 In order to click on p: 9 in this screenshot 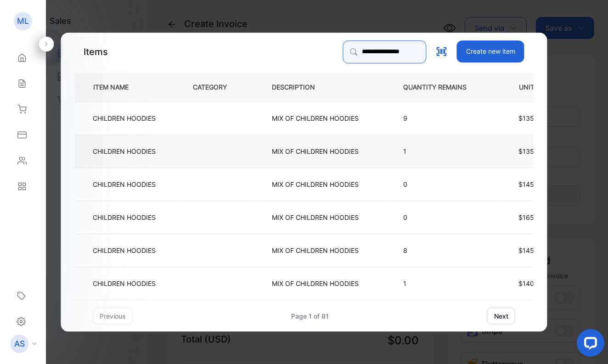, I will do `click(443, 118)`.